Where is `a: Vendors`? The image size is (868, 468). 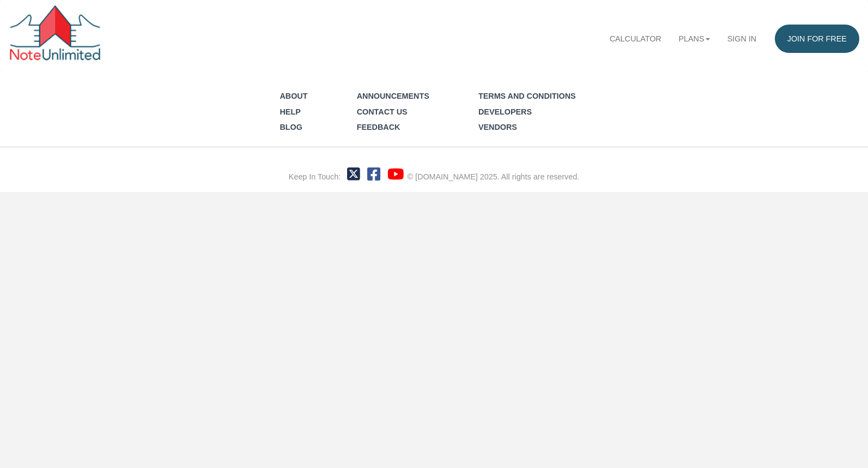
a: Vendors is located at coordinates (497, 127).